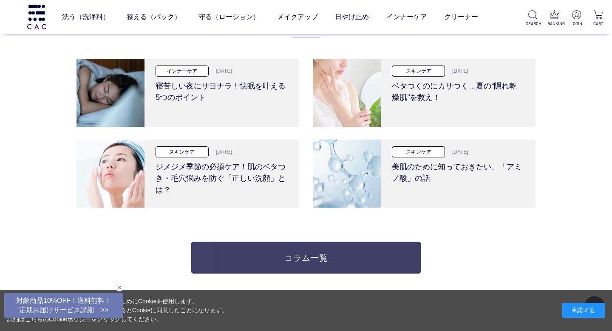 This screenshot has width=612, height=331. I want to click on a: クリーナー, so click(461, 17).